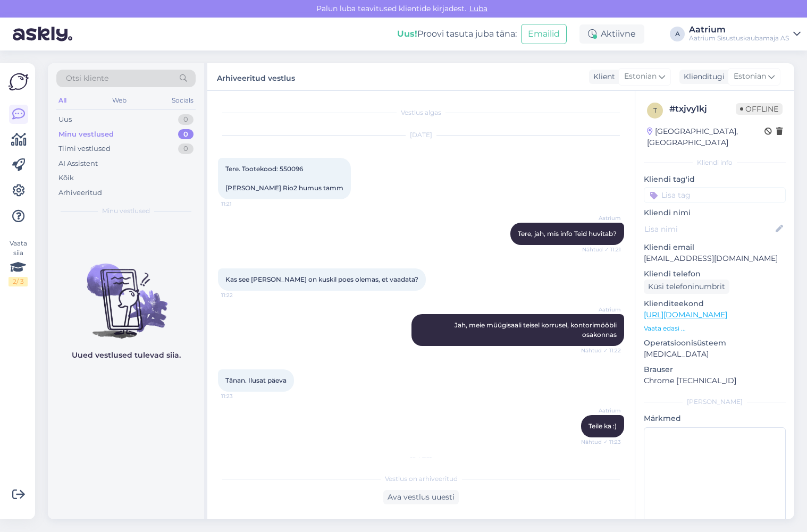  Describe the element at coordinates (457, 34) in the screenshot. I see `div: Proovi tasuta juba täna:` at that location.